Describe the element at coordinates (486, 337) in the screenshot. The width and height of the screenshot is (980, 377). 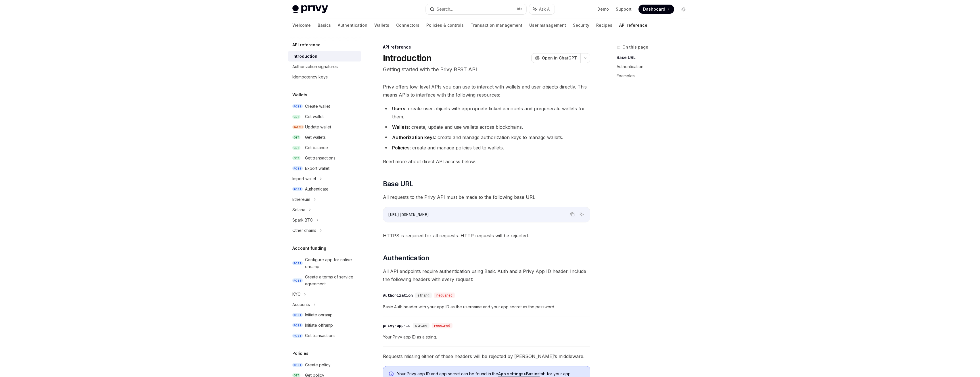
I see `span: Your Privy app ID as a string.` at that location.